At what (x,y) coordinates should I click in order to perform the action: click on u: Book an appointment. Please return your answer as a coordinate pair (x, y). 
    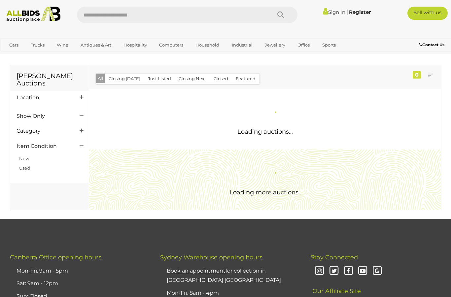
    Looking at the image, I should click on (196, 271).